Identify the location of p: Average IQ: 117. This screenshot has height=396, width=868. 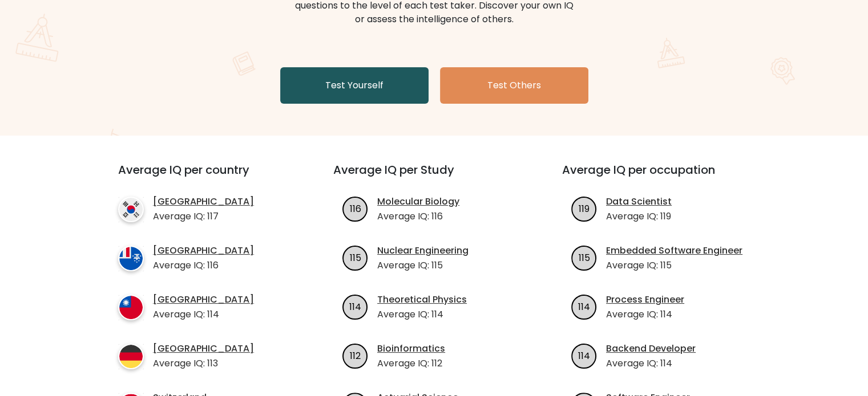
(203, 216).